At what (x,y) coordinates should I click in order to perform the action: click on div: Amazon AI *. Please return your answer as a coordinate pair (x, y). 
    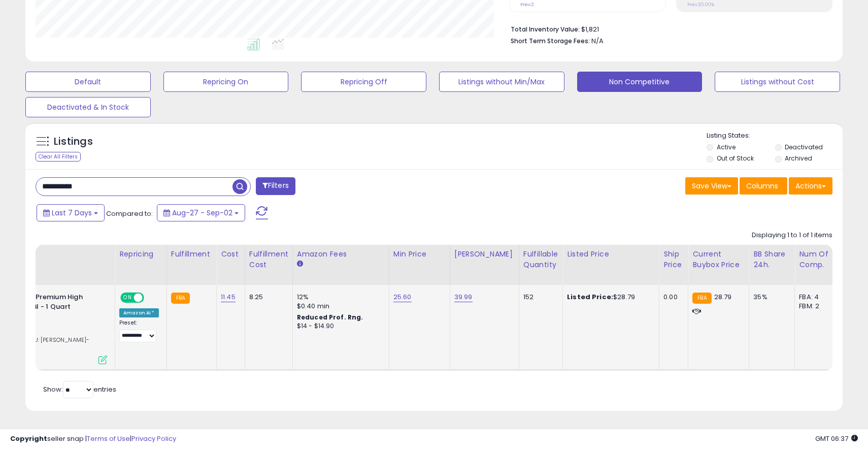
    Looking at the image, I should click on (139, 313).